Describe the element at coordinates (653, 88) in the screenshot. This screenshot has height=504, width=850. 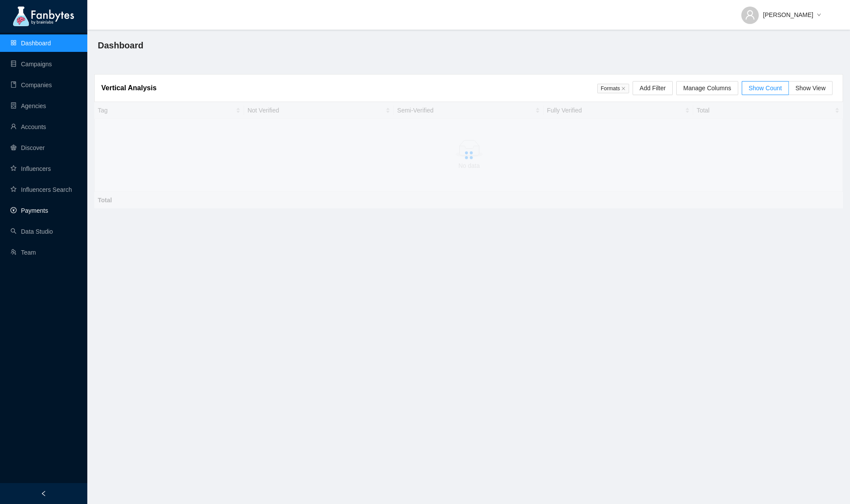
I see `span: Add Filter` at that location.